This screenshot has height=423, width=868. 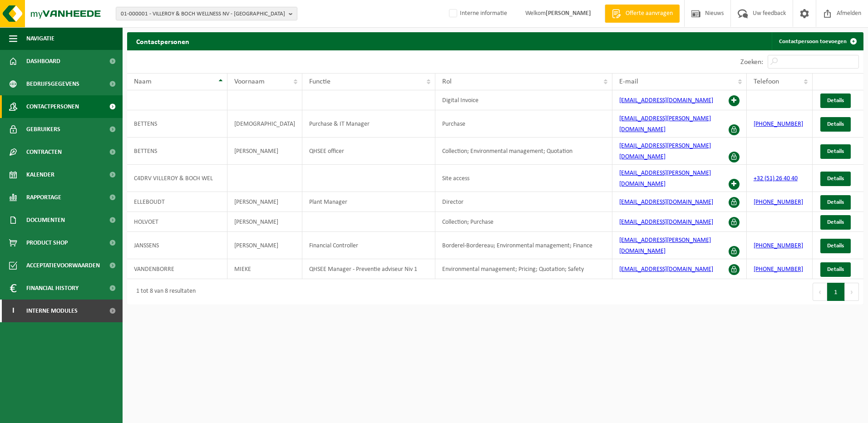 I want to click on span: Gebruikers, so click(x=43, y=129).